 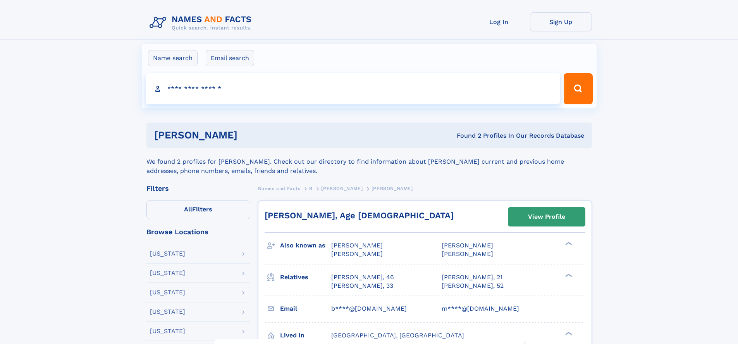 I want to click on span: B, so click(x=311, y=188).